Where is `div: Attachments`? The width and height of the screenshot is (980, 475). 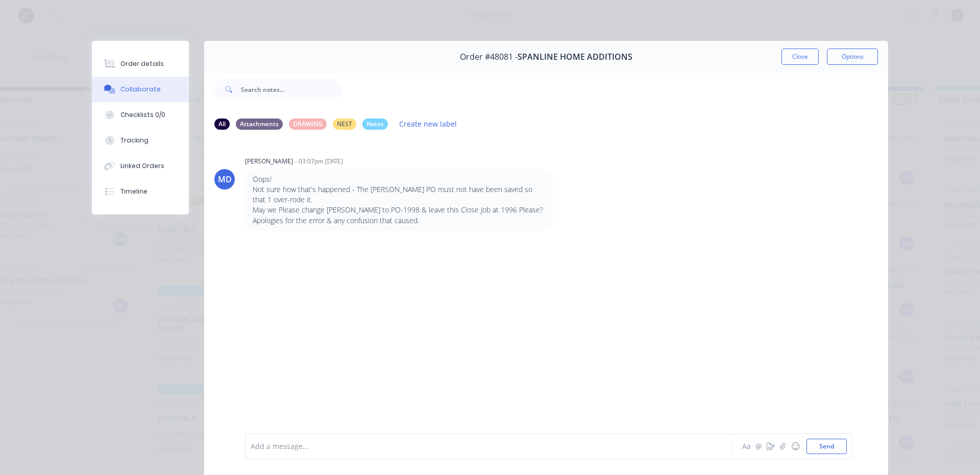
div: Attachments is located at coordinates (259, 124).